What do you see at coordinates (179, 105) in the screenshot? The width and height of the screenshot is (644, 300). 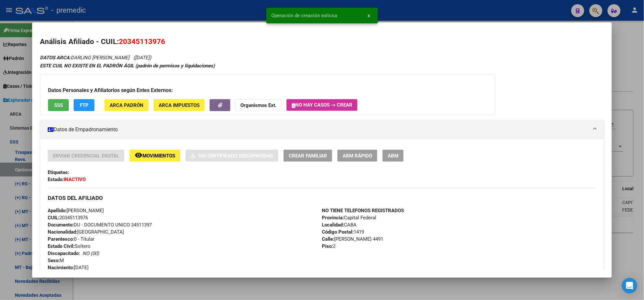 I see `button: ARCA Impuestos` at bounding box center [179, 105].